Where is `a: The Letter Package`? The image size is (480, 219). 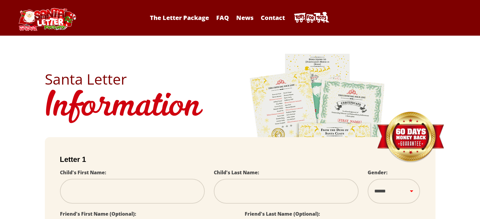
a: The Letter Package is located at coordinates (179, 18).